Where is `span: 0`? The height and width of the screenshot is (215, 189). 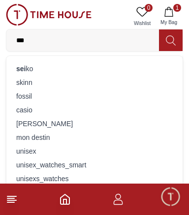 span: 0 is located at coordinates (148, 8).